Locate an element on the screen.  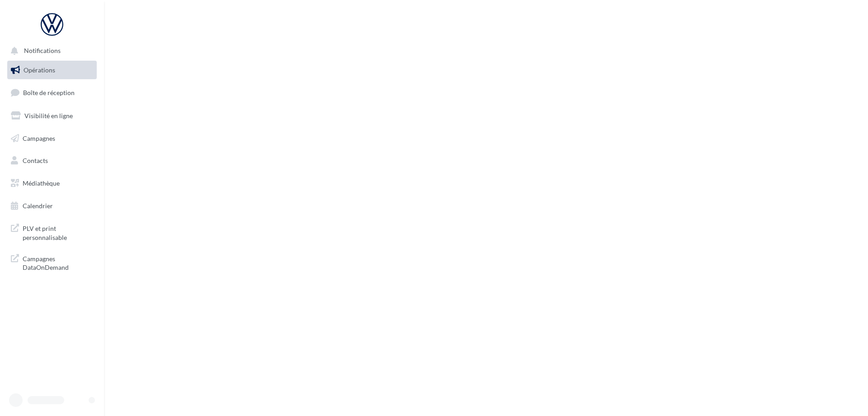
a: Visibilité en ligne is located at coordinates (52, 115).